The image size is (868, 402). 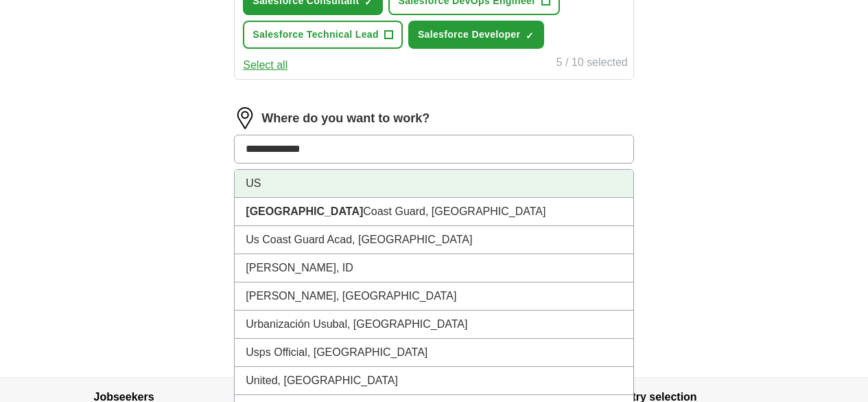 What do you see at coordinates (346, 118) in the screenshot?
I see `label: Where do you want to work?` at bounding box center [346, 118].